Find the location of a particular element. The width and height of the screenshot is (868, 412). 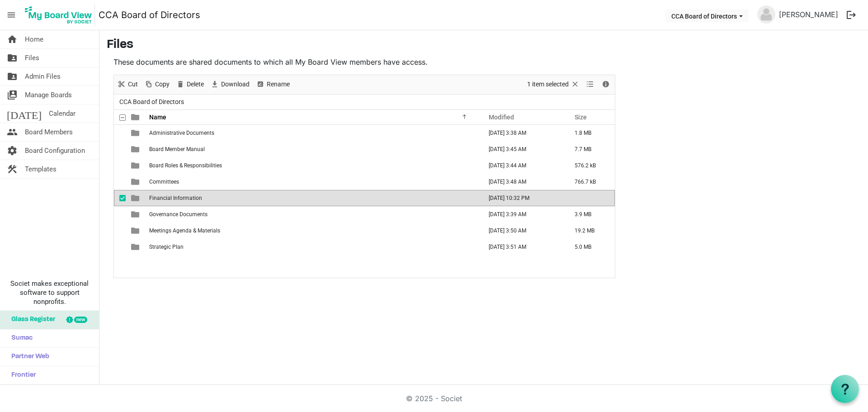

span: Meetings Agenda & Materials is located at coordinates (185, 231).